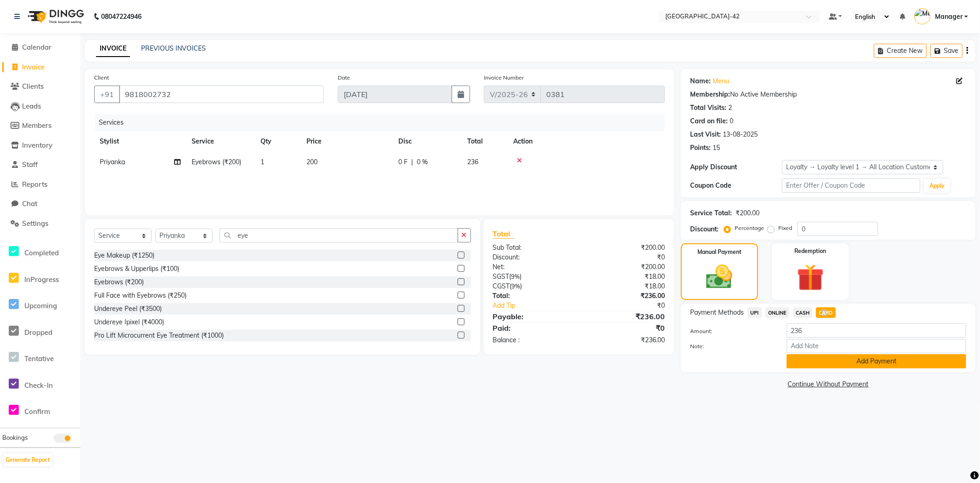 This screenshot has height=483, width=980. I want to click on div: Total:, so click(532, 295).